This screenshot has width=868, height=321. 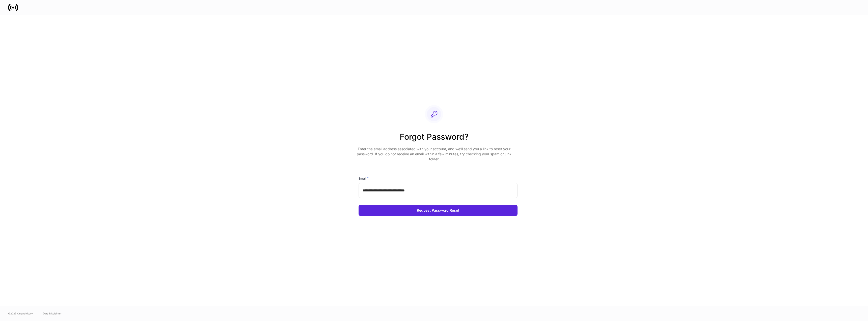 I want to click on button: Request Password Reset, so click(x=438, y=211).